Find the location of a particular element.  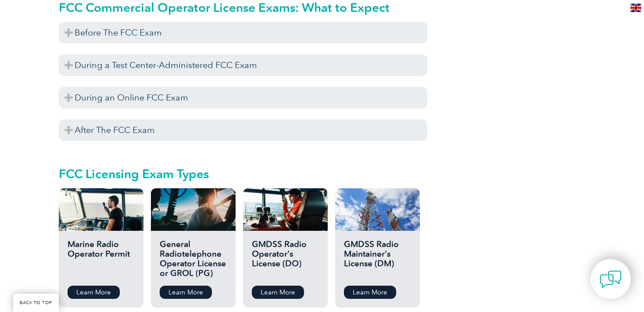

h2: FCC Licensing Exam Types is located at coordinates (243, 174).